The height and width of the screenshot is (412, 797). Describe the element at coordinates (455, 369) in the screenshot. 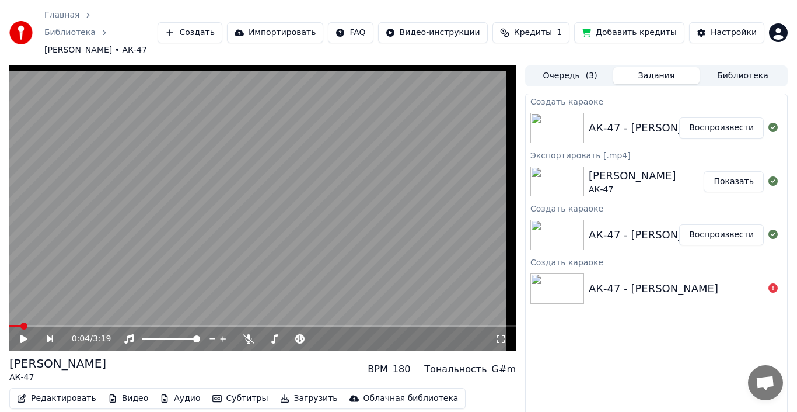

I see `div: Тональность` at that location.